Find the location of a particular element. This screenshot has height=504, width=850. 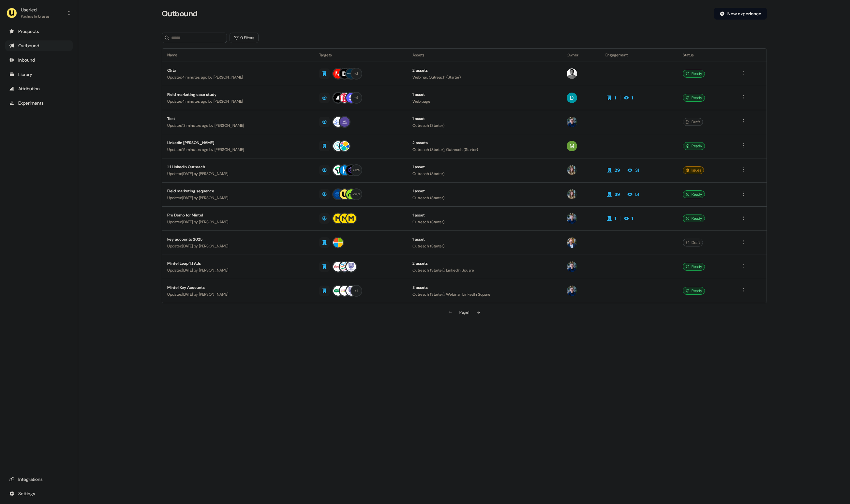

button: New experience is located at coordinates (741, 13).